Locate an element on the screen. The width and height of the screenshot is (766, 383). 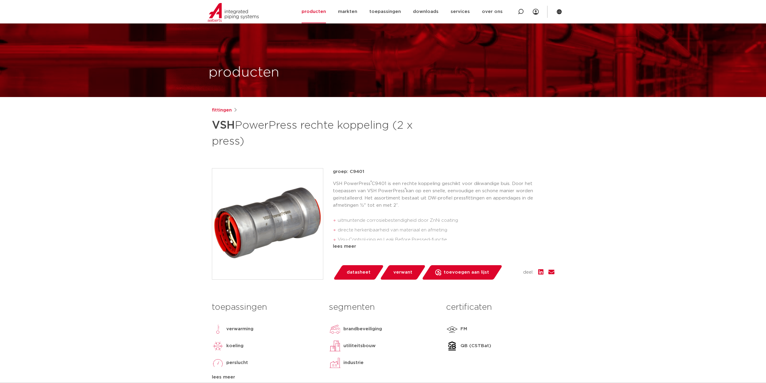
img: brandbeveiliging is located at coordinates (335, 329).